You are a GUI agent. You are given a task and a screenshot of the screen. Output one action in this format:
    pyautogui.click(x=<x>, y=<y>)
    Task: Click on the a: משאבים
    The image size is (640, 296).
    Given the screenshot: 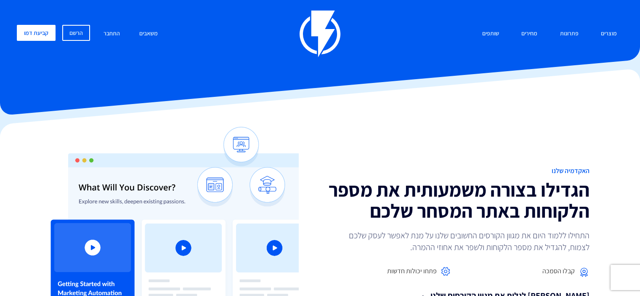 What is the action you would take?
    pyautogui.click(x=149, y=34)
    